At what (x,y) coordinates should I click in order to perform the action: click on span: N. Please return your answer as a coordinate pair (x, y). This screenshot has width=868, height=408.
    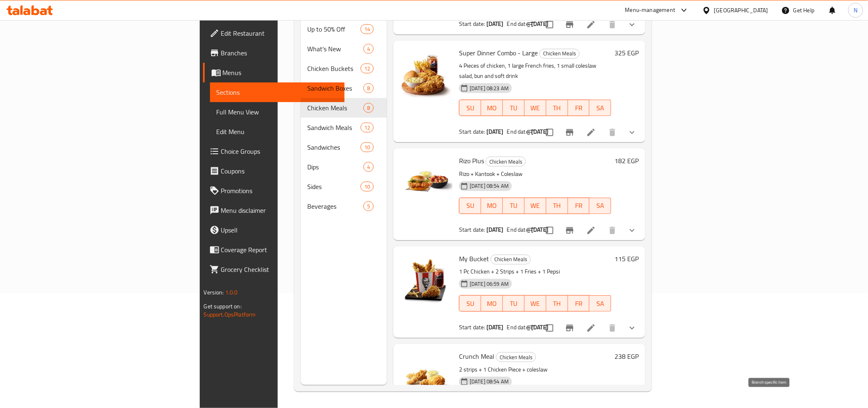
    Looking at the image, I should click on (855, 10).